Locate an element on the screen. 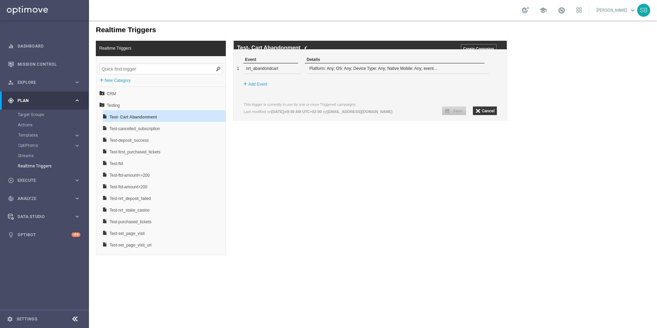  i: person_search is located at coordinates (11, 82).